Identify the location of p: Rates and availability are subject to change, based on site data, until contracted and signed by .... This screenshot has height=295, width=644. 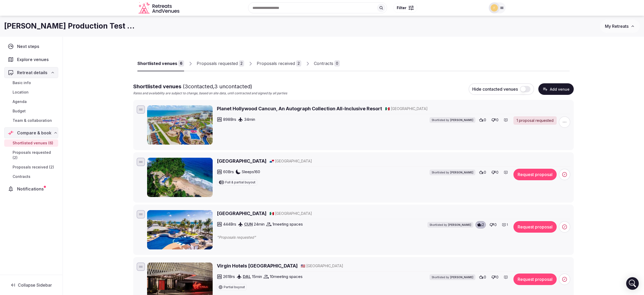
(210, 94).